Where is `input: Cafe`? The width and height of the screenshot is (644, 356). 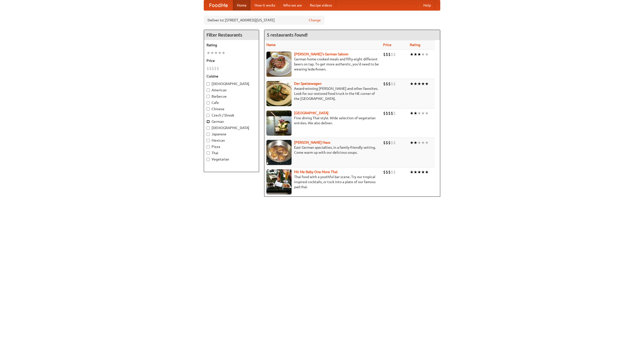
input: Cafe is located at coordinates (208, 103).